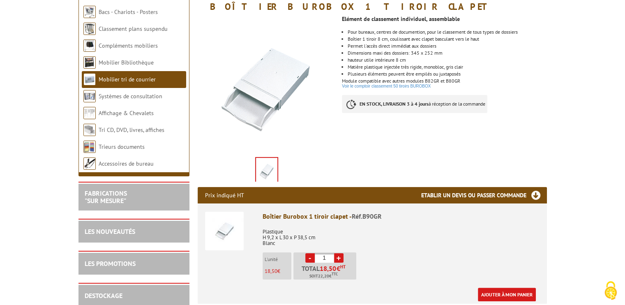  What do you see at coordinates (611, 291) in the screenshot?
I see `button: Cookies (fenêtre modale)` at bounding box center [611, 291].